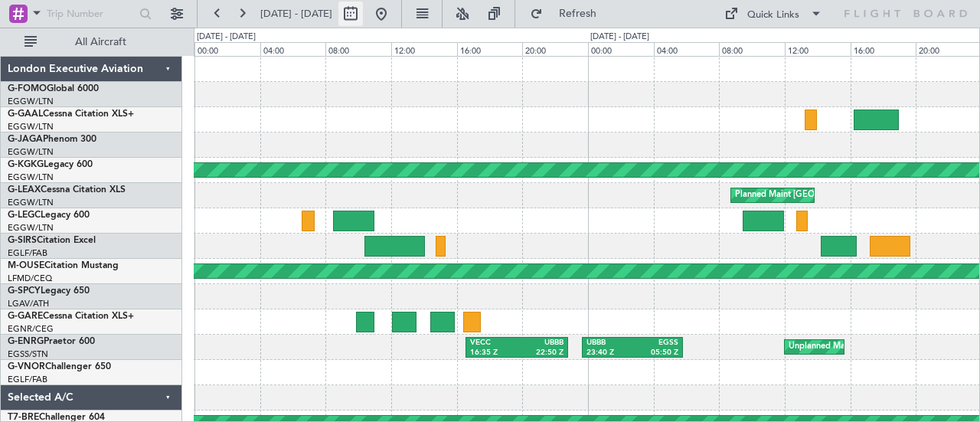  Describe the element at coordinates (52, 240) in the screenshot. I see `a: G-SIRSCitation Excel` at that location.